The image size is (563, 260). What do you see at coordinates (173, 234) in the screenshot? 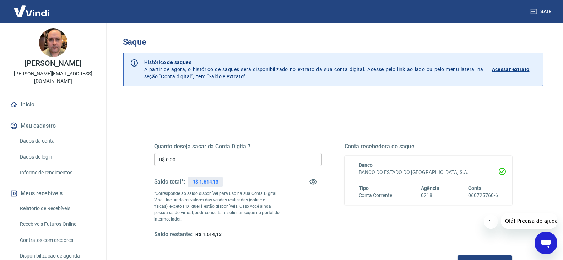
I see `h5: Saldo restante:` at bounding box center [173, 234].